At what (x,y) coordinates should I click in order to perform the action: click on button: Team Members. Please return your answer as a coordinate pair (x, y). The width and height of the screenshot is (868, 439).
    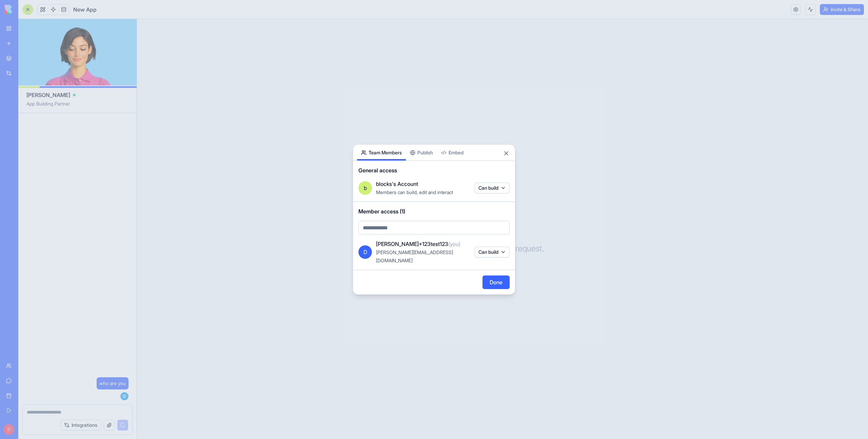
    Looking at the image, I should click on (382, 153).